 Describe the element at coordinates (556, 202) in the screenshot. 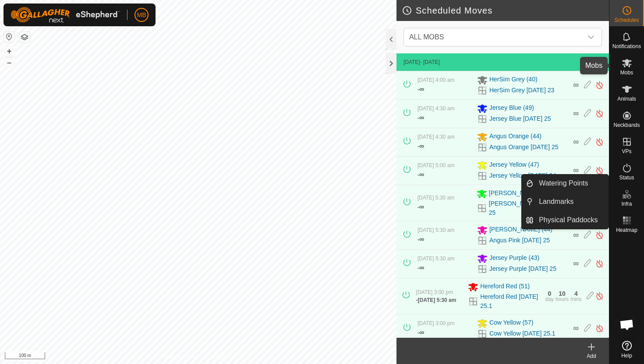

I see `span: Landmarks` at that location.